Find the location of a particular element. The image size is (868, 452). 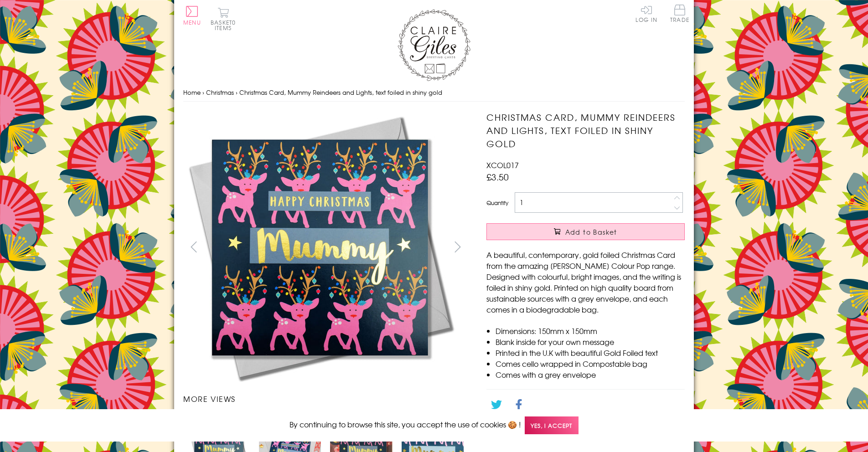

a: Home is located at coordinates (192, 92).